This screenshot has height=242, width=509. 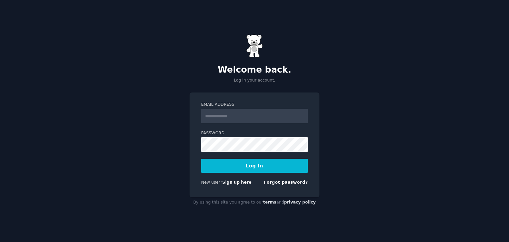 What do you see at coordinates (255, 105) in the screenshot?
I see `label: Email Address` at bounding box center [255, 105].